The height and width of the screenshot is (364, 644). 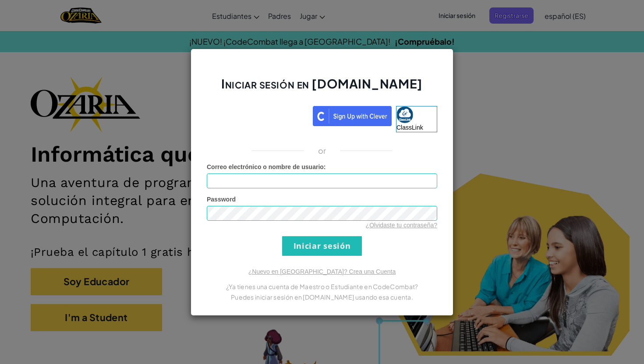 I want to click on span: ClassLink, so click(x=410, y=127).